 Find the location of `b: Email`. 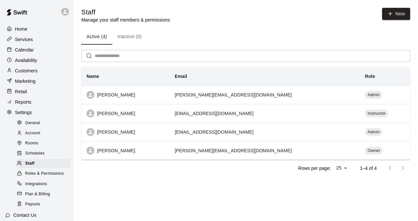

b: Email is located at coordinates (181, 76).